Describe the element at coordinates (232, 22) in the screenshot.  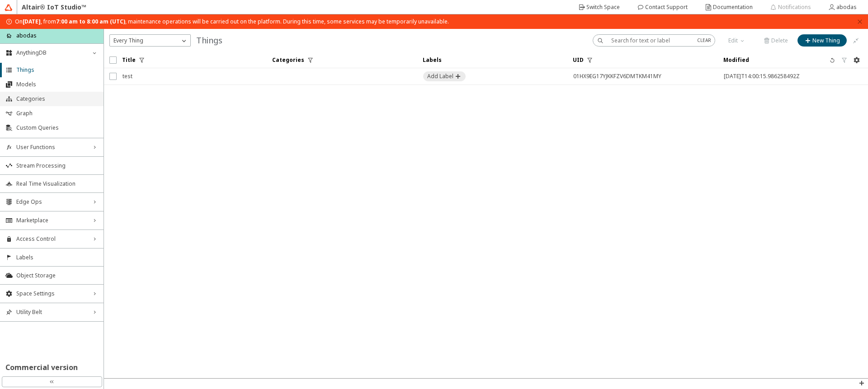
I see `span: On , from , maintenance operations will be carried out on the platform. During this time, some se...` at that location.